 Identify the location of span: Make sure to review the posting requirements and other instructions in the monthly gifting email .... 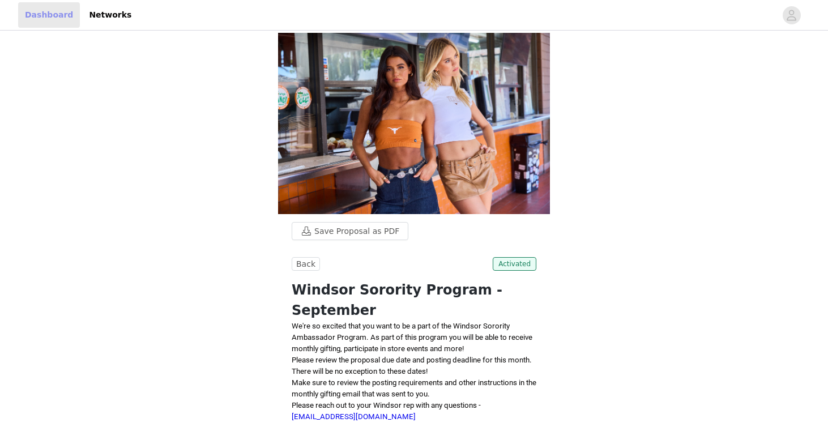
(414, 388).